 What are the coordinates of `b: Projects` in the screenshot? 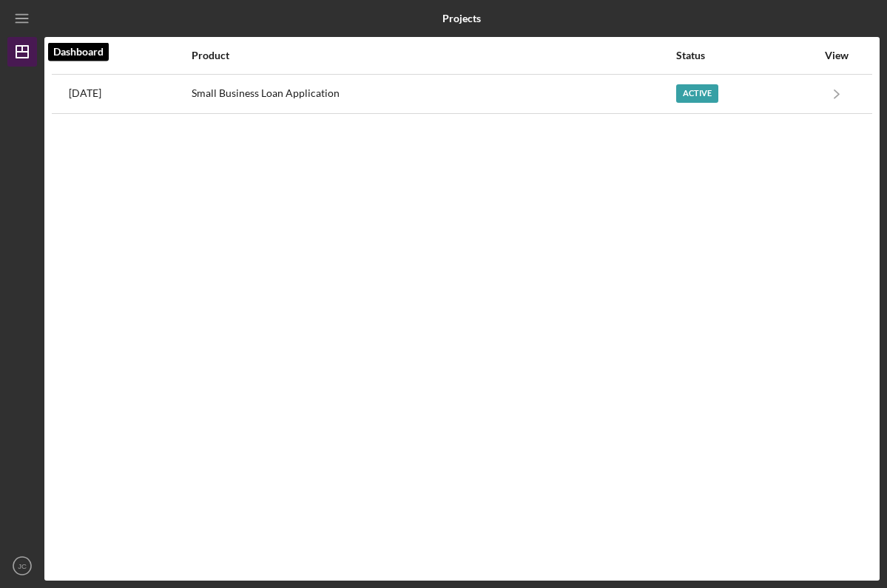 It's located at (462, 19).